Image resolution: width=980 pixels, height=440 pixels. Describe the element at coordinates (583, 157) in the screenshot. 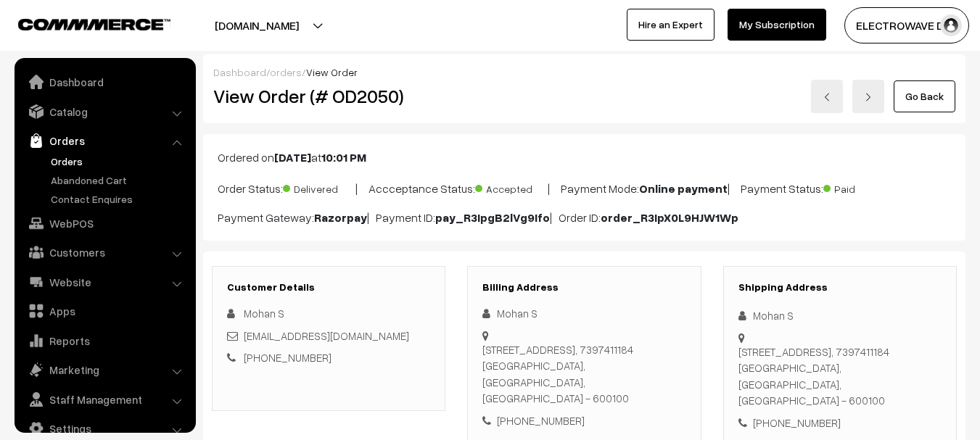

I see `p: Ordered on at` at that location.